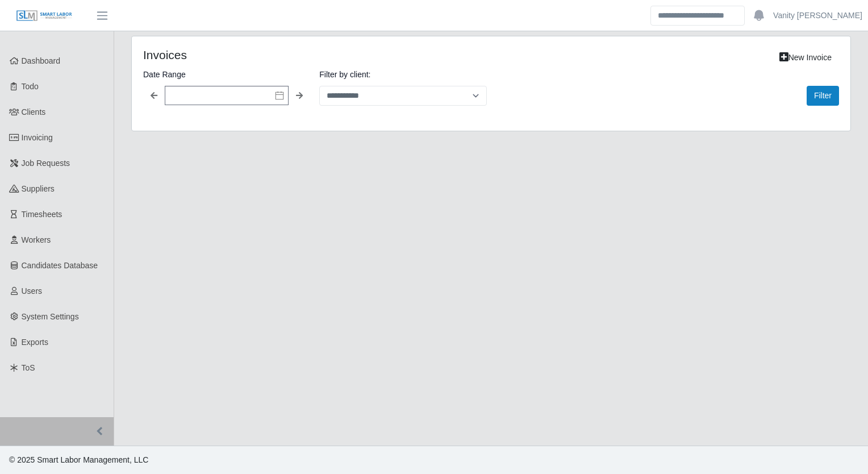 The height and width of the screenshot is (474, 868). Describe the element at coordinates (403, 75) in the screenshot. I see `label: Filter by client:` at that location.